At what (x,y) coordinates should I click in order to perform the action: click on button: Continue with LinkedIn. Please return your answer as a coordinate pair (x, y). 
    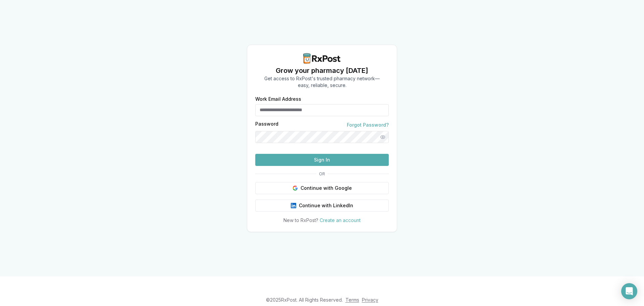
    Looking at the image, I should click on (322, 206).